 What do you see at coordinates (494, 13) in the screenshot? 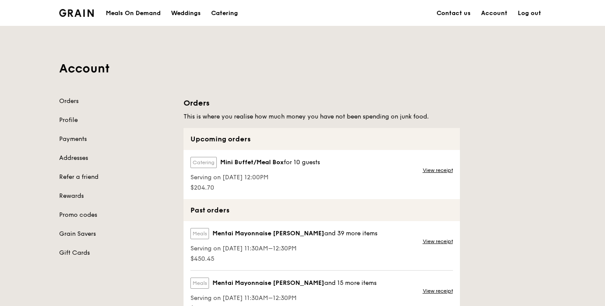
I see `a: Account` at bounding box center [494, 13].